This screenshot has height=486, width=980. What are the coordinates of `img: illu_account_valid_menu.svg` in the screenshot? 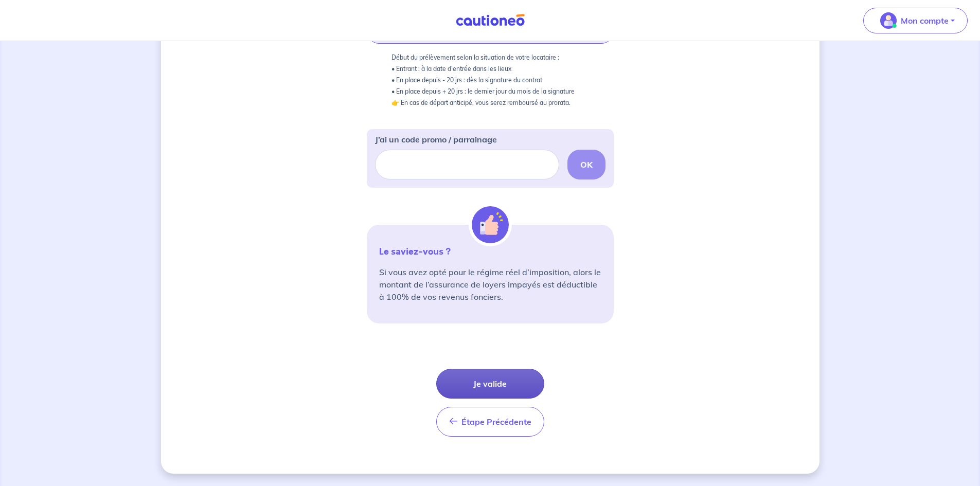 It's located at (889, 20).